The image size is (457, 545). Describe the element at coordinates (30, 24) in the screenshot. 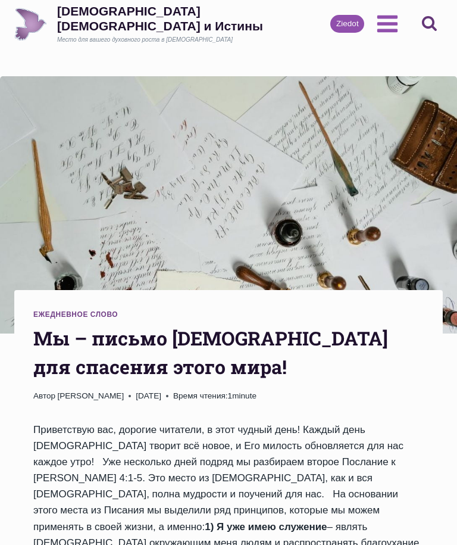

I see `img: Draudze Gars un Patiesība` at that location.